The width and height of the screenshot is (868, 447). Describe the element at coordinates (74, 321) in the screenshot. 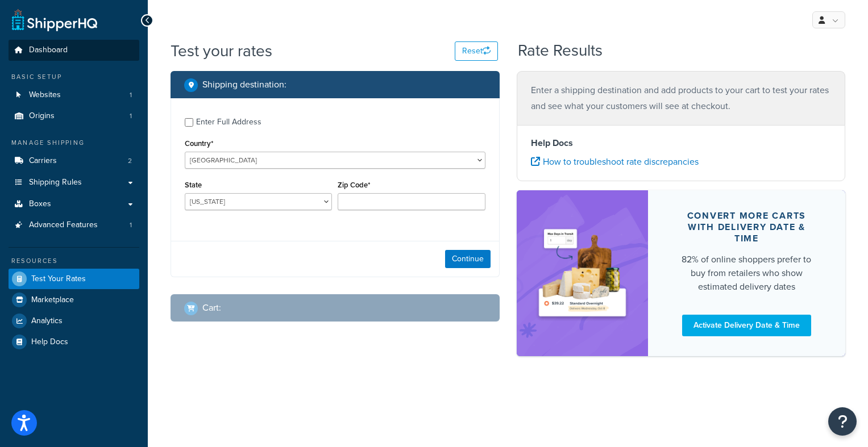

I see `li: Analytics` at that location.